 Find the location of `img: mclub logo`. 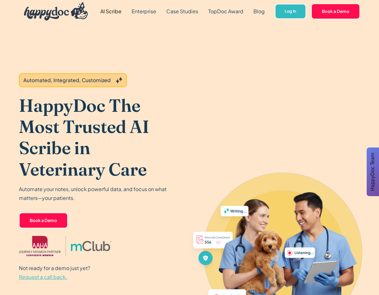

img: mclub logo is located at coordinates (91, 246).